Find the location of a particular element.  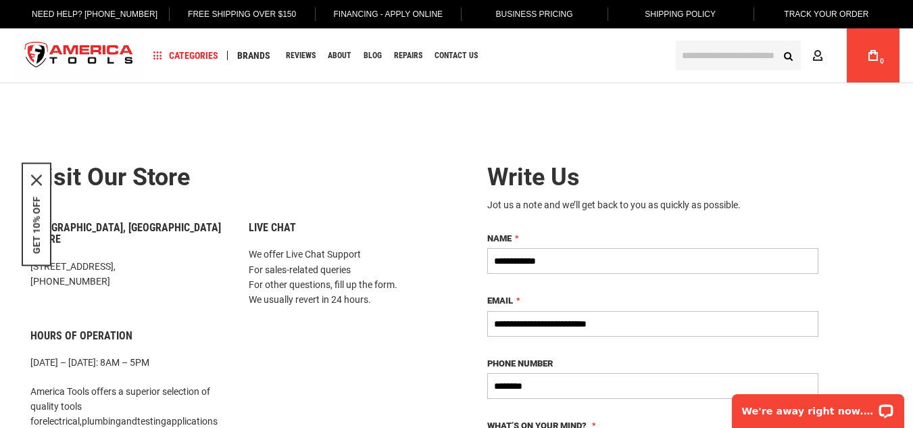

button: Search is located at coordinates (788, 55).